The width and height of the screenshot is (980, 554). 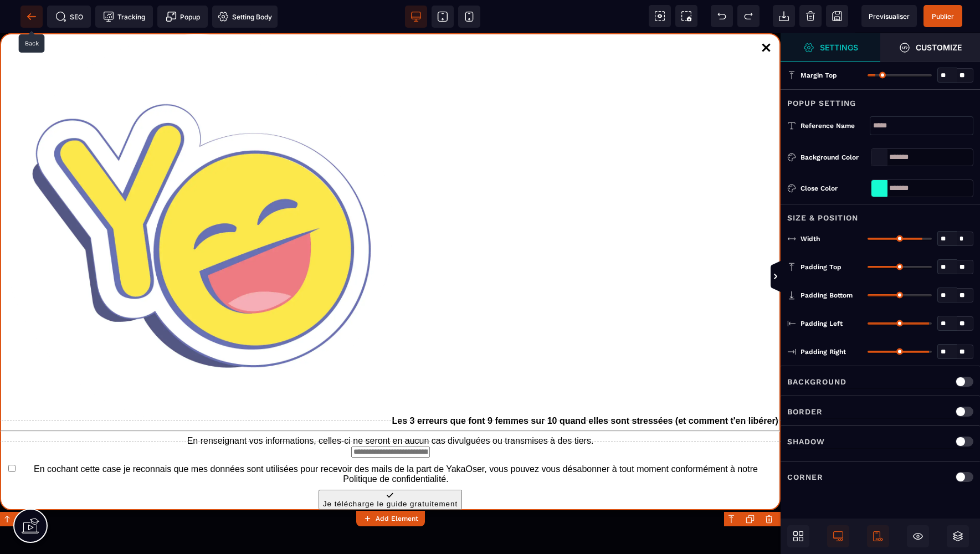 I want to click on span: Margin Top, so click(x=819, y=76).